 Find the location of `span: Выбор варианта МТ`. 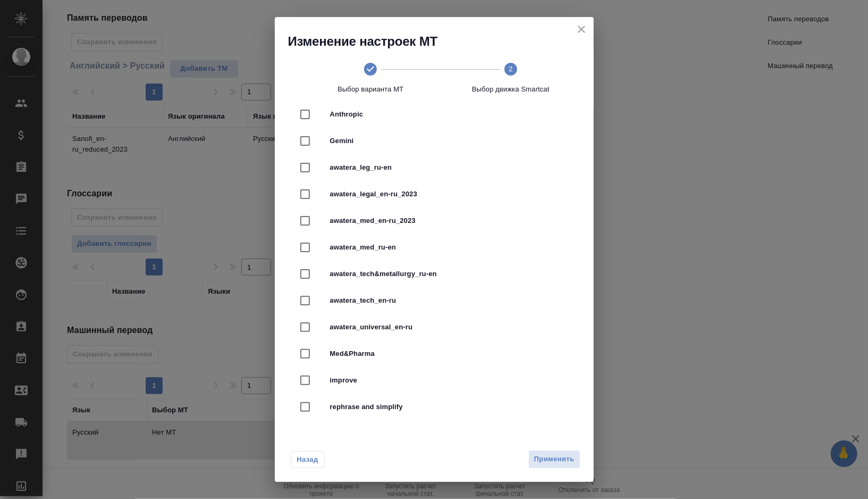

span: Выбор варианта МТ is located at coordinates (371, 90).